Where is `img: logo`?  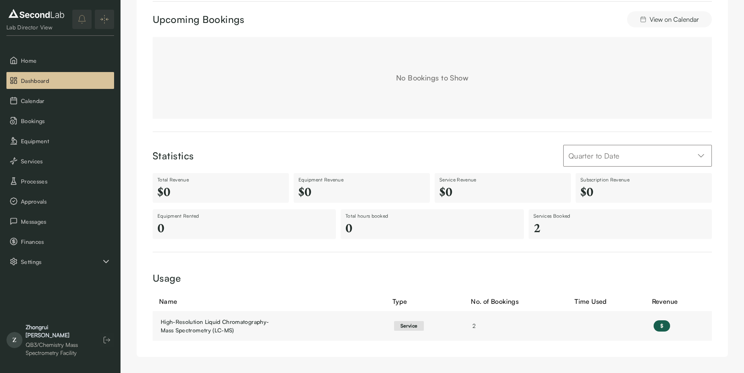
img: logo is located at coordinates (36, 14).